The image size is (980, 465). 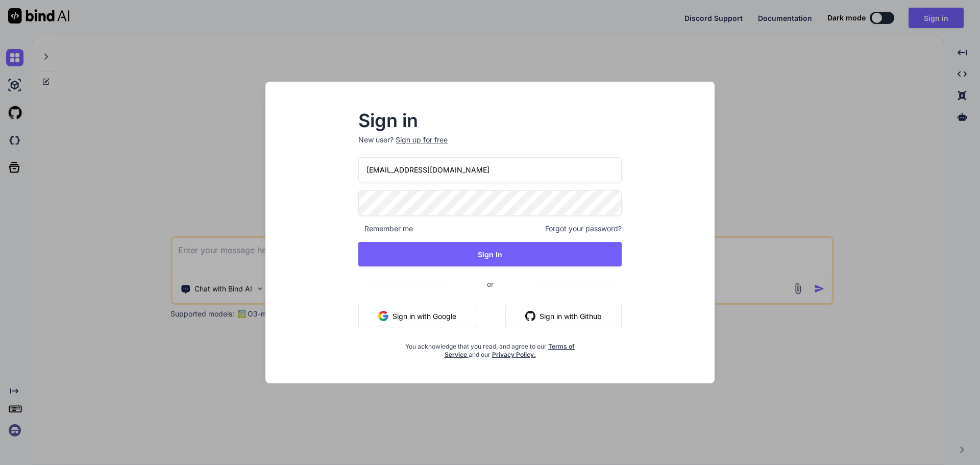 I want to click on span: or, so click(x=490, y=284).